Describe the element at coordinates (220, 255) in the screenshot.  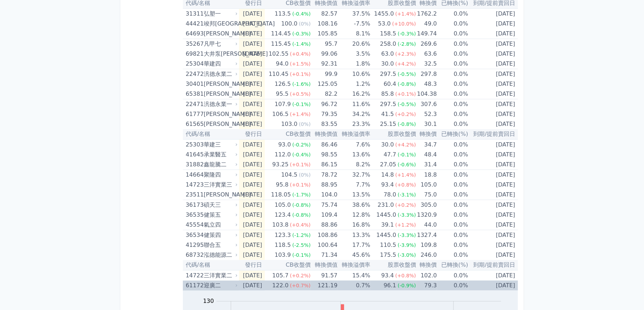
I see `div: 泓德能源二` at that location.